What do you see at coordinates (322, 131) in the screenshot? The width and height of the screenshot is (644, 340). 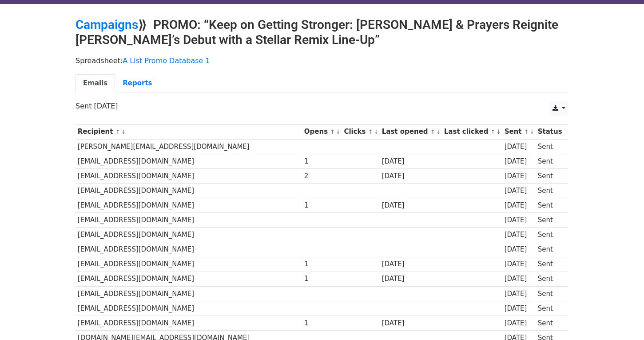 I see `th: Opens` at bounding box center [322, 131].